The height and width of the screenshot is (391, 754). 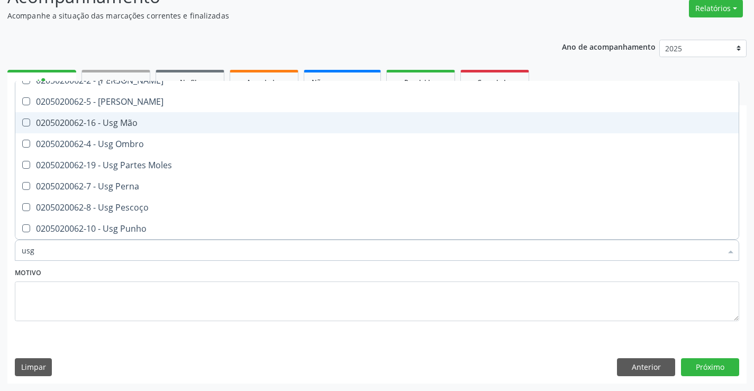 I want to click on span: Solicitados, so click(x=116, y=82).